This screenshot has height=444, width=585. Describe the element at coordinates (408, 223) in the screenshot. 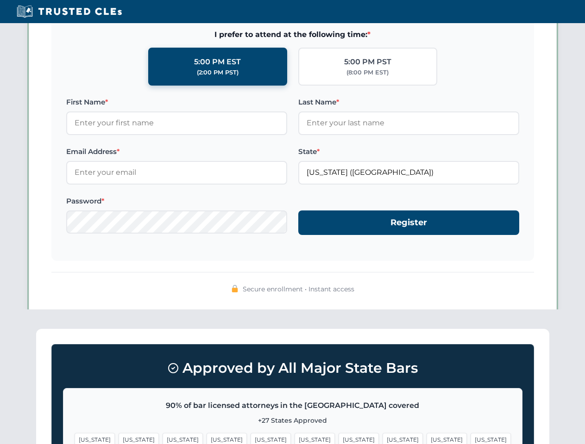

I see `button: Register` at that location.